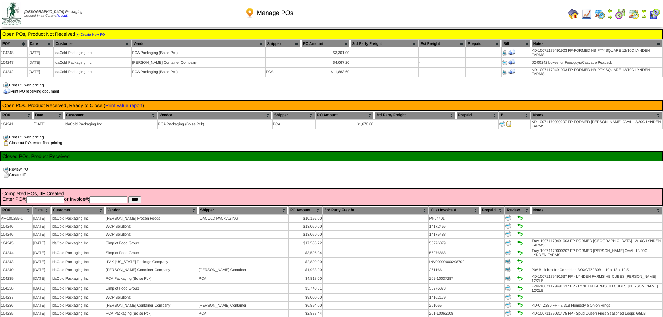  I want to click on td: 20# Bulk box for Corinthian BOXCTZ280B – 19 x 13 x 10.5, so click(597, 270).